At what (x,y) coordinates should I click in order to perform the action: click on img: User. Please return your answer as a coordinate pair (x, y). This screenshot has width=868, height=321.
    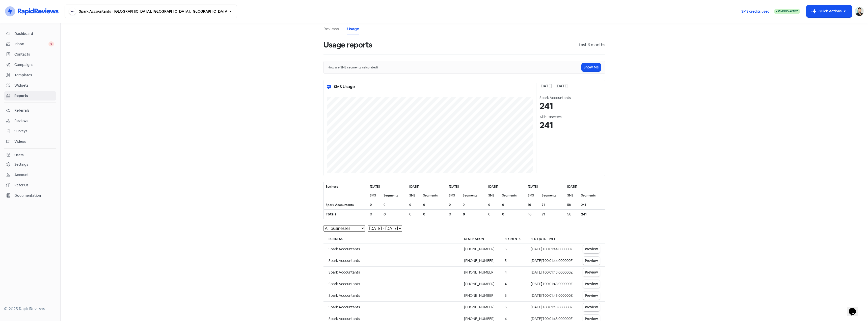
    Looking at the image, I should click on (860, 12).